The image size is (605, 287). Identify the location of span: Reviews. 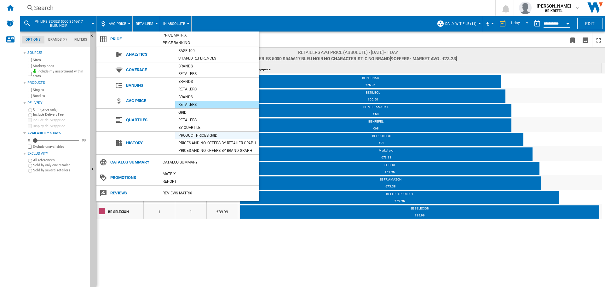
(133, 193).